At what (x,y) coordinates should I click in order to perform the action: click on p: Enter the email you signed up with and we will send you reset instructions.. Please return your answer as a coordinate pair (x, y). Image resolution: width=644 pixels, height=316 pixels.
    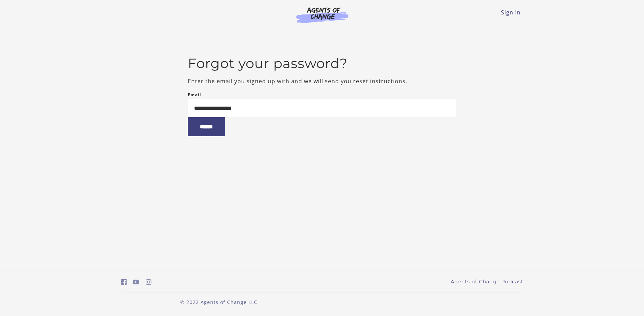
    Looking at the image, I should click on (322, 81).